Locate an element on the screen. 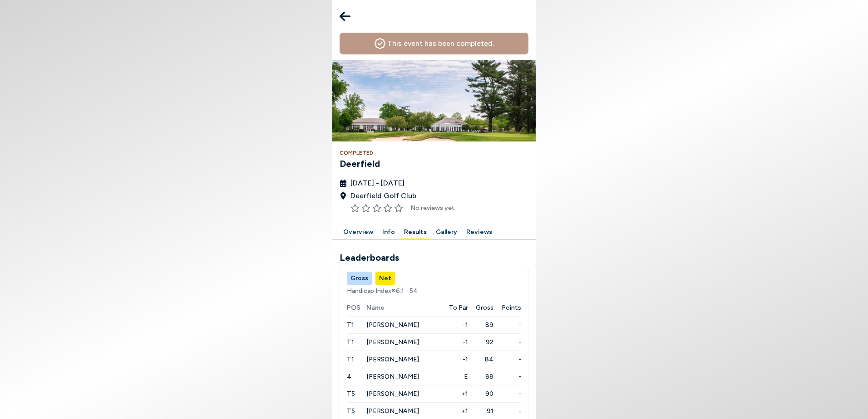  span: Name is located at coordinates (404, 308).